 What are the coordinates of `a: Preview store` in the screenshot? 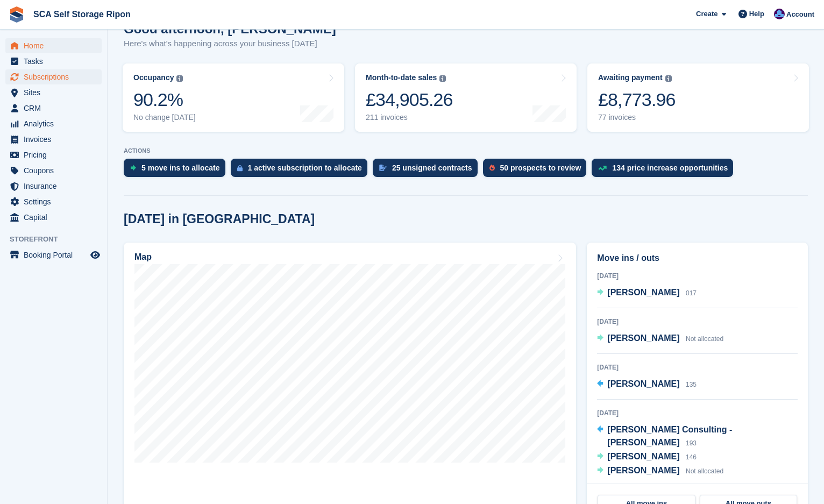 It's located at (95, 255).